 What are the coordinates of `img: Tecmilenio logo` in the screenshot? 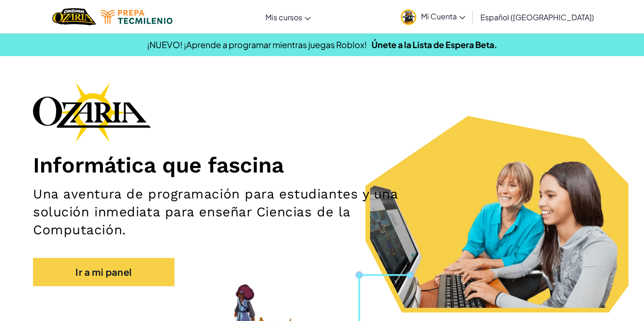 It's located at (137, 17).